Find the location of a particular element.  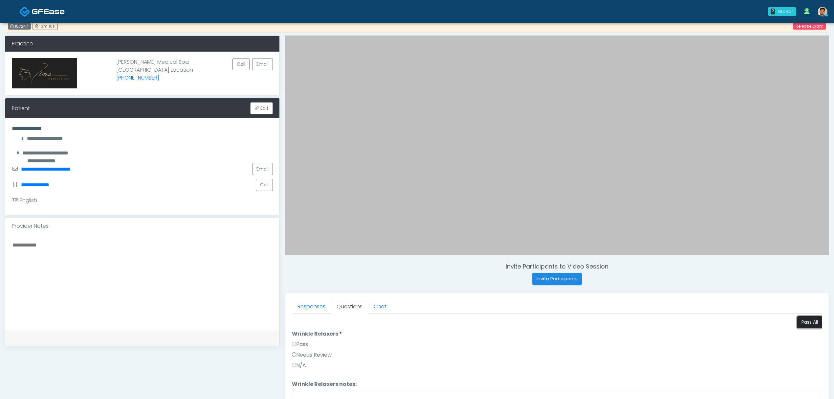

div: All clear! is located at coordinates (785, 11).